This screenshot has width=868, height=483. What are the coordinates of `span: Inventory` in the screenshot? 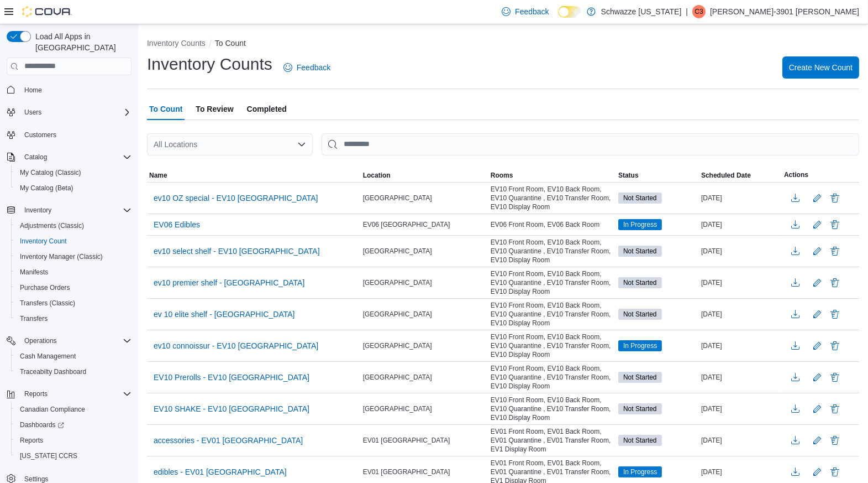 It's located at (75, 210).